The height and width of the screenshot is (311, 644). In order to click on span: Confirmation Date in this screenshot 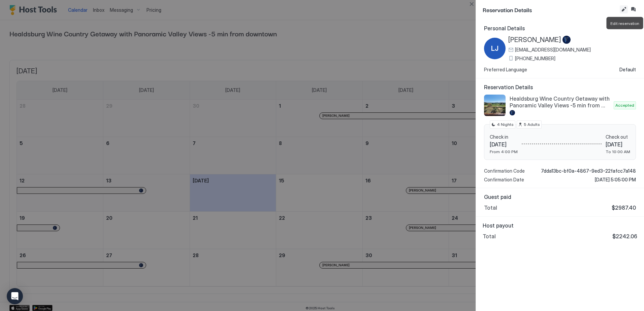, I will do `click(504, 180)`.